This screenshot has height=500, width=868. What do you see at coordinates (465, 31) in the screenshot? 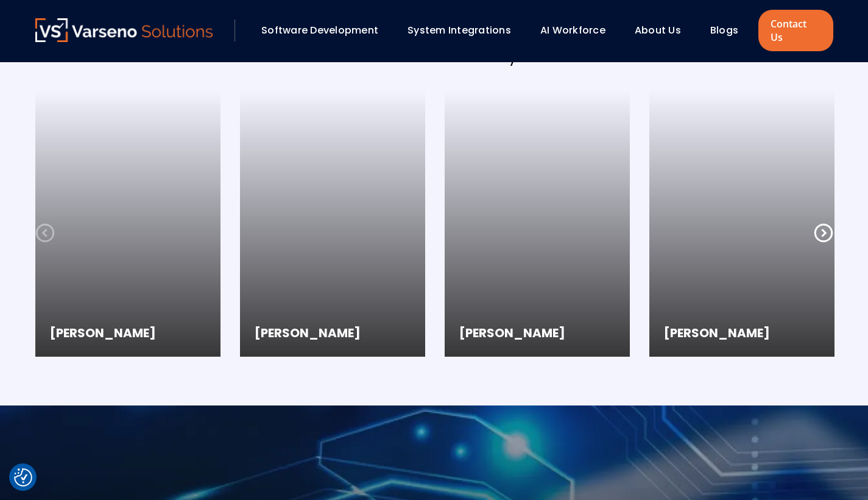
I see `div: System Integrations` at bounding box center [465, 31].